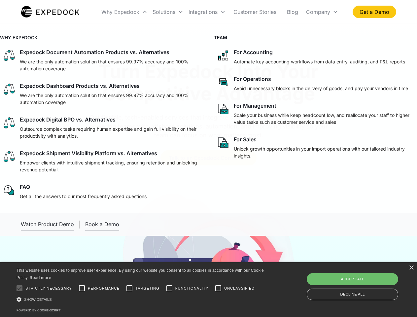 This screenshot has width=417, height=317. I want to click on div: Watch Product Demo, so click(47, 224).